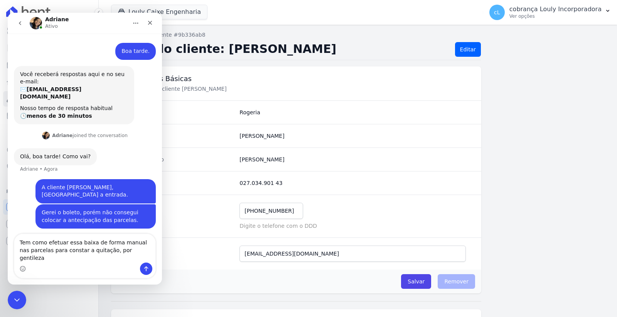  What do you see at coordinates (159, 12) in the screenshot?
I see `button: Louly Caixe Engenharia` at bounding box center [159, 12].